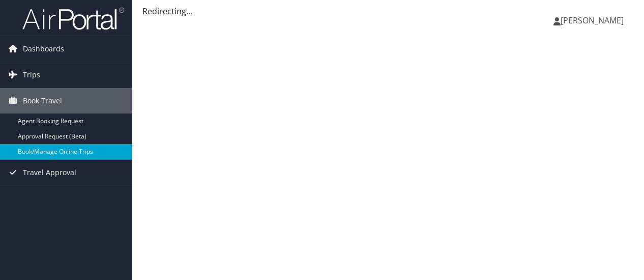 The image size is (644, 280). Describe the element at coordinates (42, 101) in the screenshot. I see `span: Book Travel` at that location.